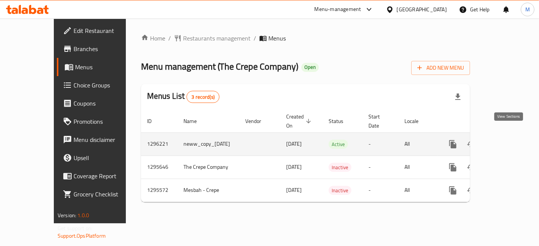 Image resolution: width=539 pixels, height=246 pixels. What do you see at coordinates (75, 228) in the screenshot?
I see `span: Get support on:` at bounding box center [75, 228].